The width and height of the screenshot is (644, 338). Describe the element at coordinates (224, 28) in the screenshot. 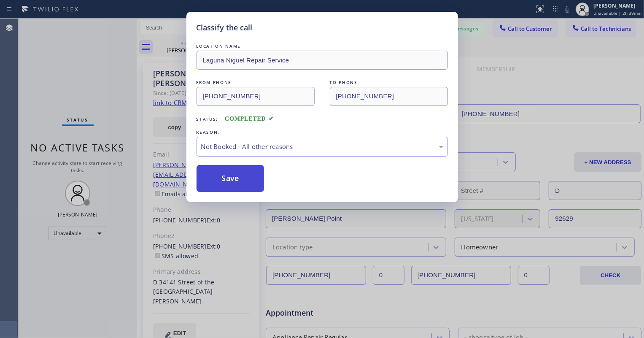

I see `h5: Classify the call` at that location.